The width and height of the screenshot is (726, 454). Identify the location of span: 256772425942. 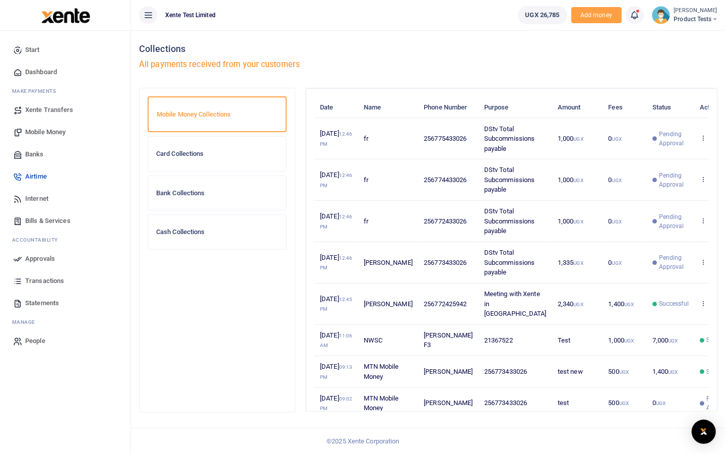
(445, 303).